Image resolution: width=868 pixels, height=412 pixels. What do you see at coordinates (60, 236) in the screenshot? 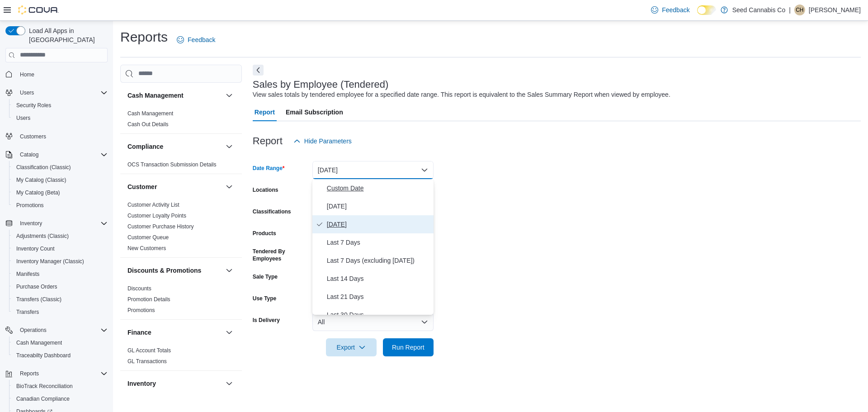
I see `button: Adjustments (Classic)` at bounding box center [60, 236].